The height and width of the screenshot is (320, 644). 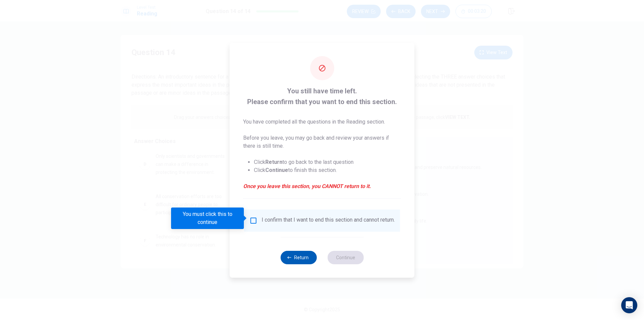 I want to click on span: You still have time left. Please confirm that you want to end this section., so click(x=322, y=96).